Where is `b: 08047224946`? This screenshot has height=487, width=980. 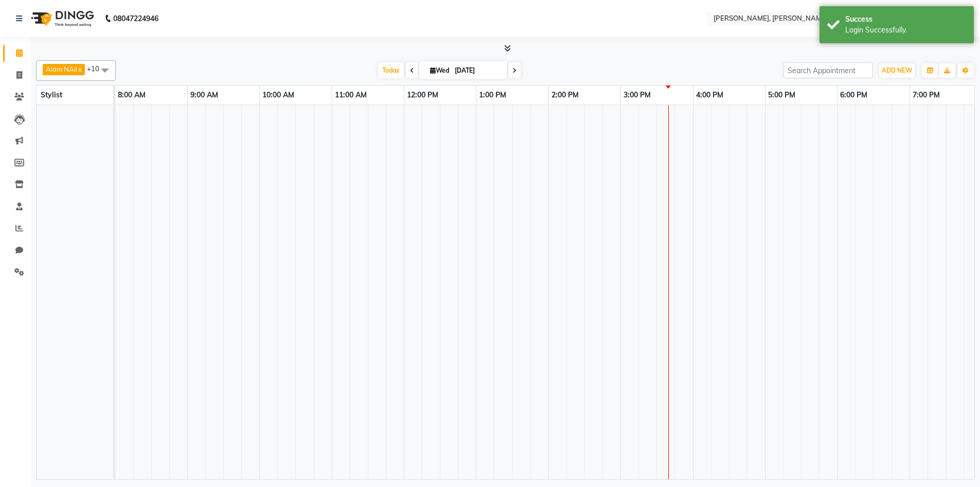 b: 08047224946 is located at coordinates (136, 19).